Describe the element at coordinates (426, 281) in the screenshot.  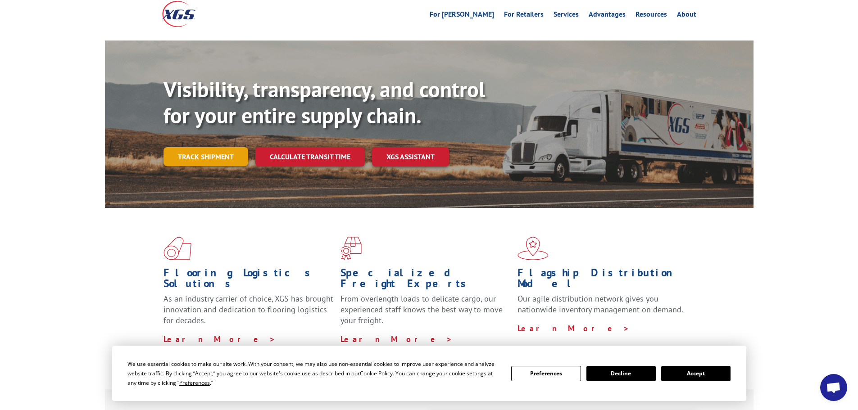
I see `h1: Specialized Freight Experts` at that location.